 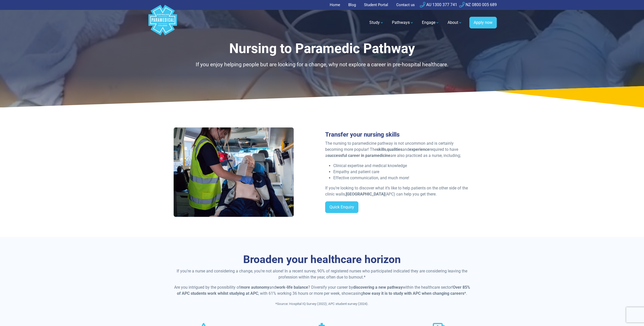 I want to click on span: and, so click(x=273, y=287).